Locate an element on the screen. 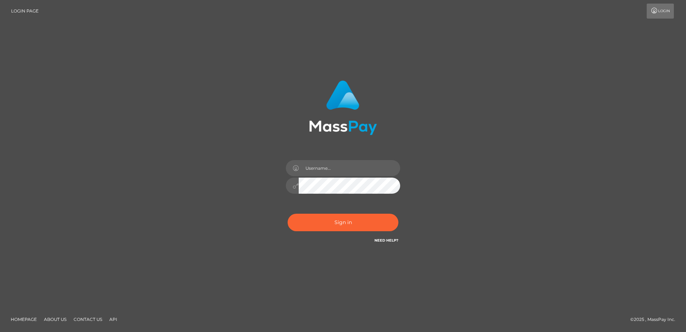  a: Homepage is located at coordinates (24, 319).